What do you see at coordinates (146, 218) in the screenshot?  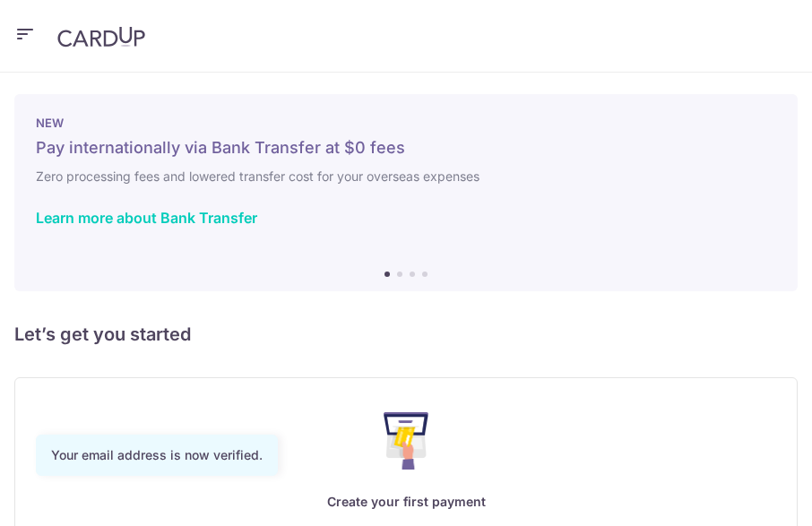 I see `a: Learn more about Bank Transfer` at bounding box center [146, 218].